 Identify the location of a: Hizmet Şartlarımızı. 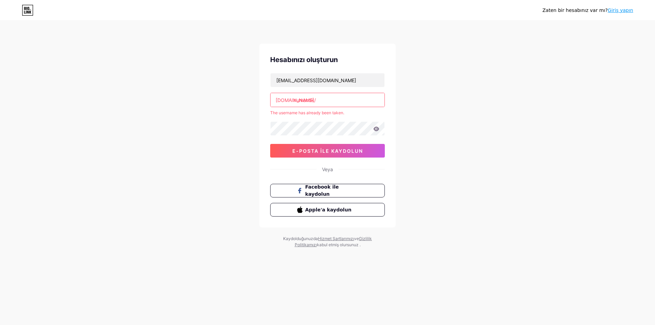
(336, 238).